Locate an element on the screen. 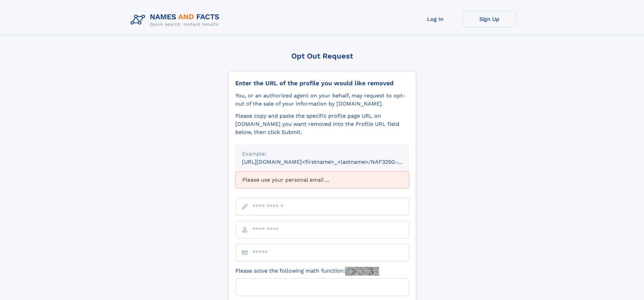 The height and width of the screenshot is (300, 644). img: Logo Names and Facts is located at coordinates (177, 20).